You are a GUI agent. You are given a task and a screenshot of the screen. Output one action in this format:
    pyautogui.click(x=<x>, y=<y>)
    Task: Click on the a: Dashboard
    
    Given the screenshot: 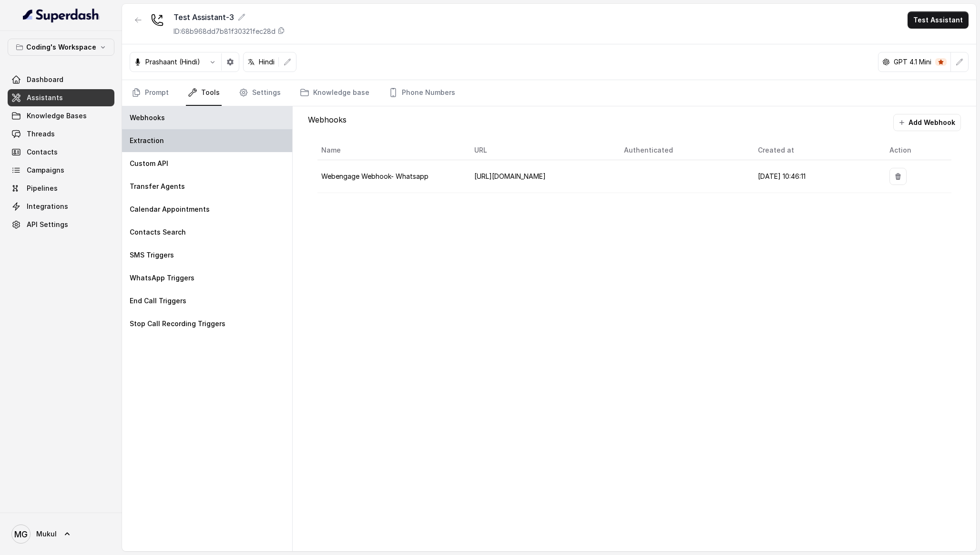 What is the action you would take?
    pyautogui.click(x=61, y=79)
    